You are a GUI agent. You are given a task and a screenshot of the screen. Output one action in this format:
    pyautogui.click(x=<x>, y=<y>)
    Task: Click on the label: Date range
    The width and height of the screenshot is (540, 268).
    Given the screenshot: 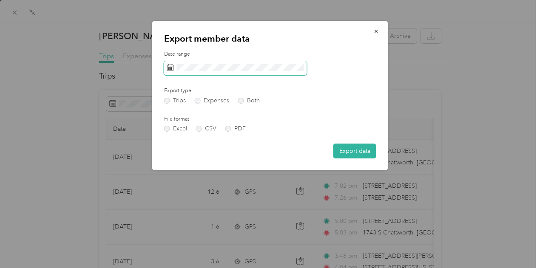 What is the action you would take?
    pyautogui.click(x=270, y=54)
    